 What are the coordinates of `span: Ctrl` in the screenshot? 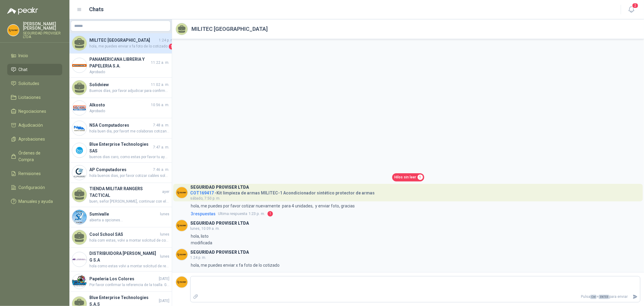 It's located at (593, 297).